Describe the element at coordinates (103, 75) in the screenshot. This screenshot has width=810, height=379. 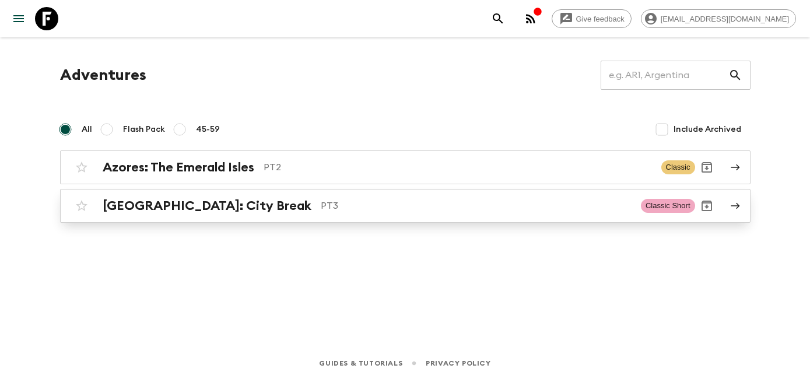
I see `h1: Adventures` at that location.